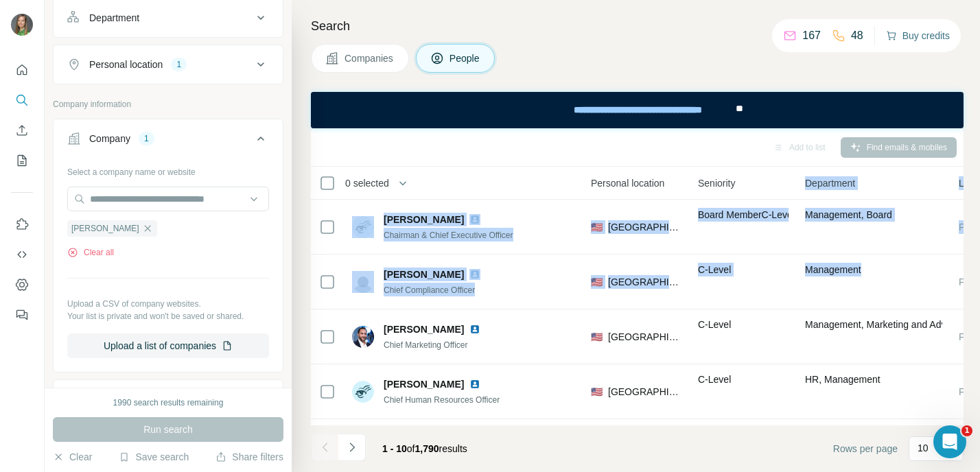 This screenshot has width=980, height=472. What do you see at coordinates (168, 169) in the screenshot?
I see `div: Select a company name or website` at bounding box center [168, 169].